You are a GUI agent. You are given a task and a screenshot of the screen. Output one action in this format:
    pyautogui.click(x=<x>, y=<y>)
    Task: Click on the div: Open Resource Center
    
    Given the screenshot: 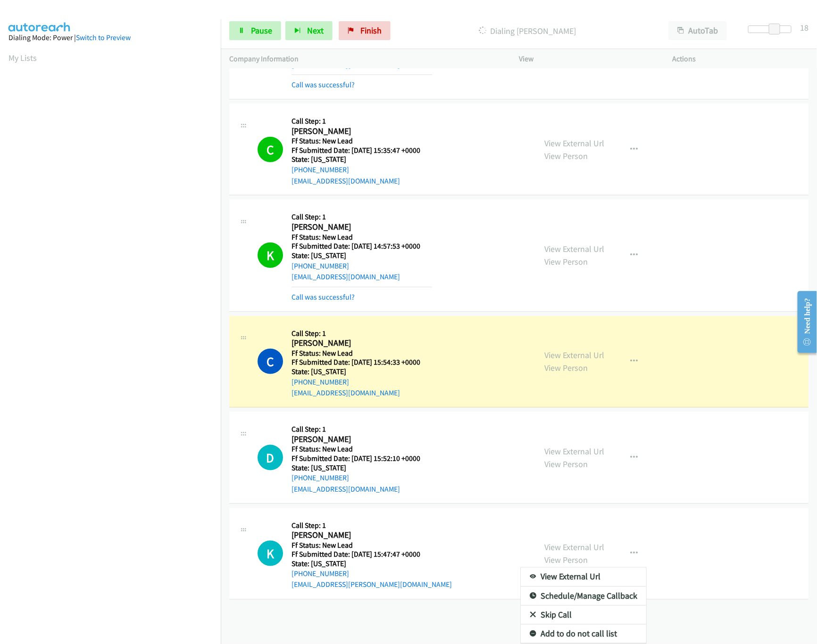 What is the action you would take?
    pyautogui.click(x=17, y=38)
    